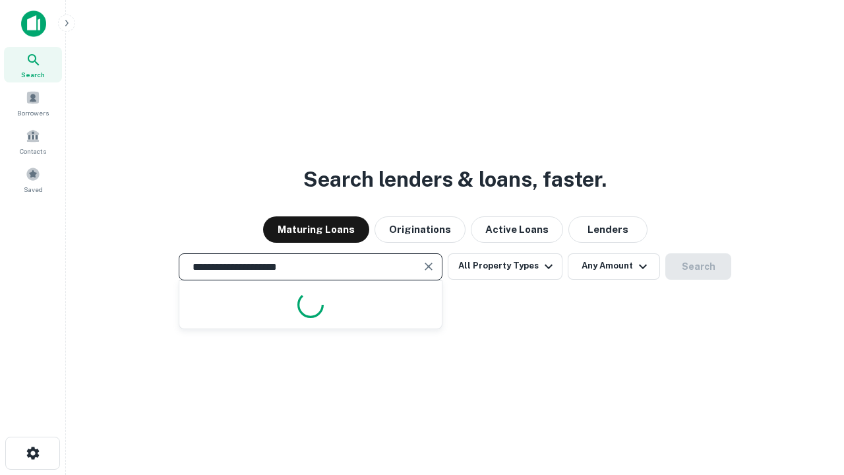 The image size is (844, 475). I want to click on button: Maturing Loans, so click(316, 229).